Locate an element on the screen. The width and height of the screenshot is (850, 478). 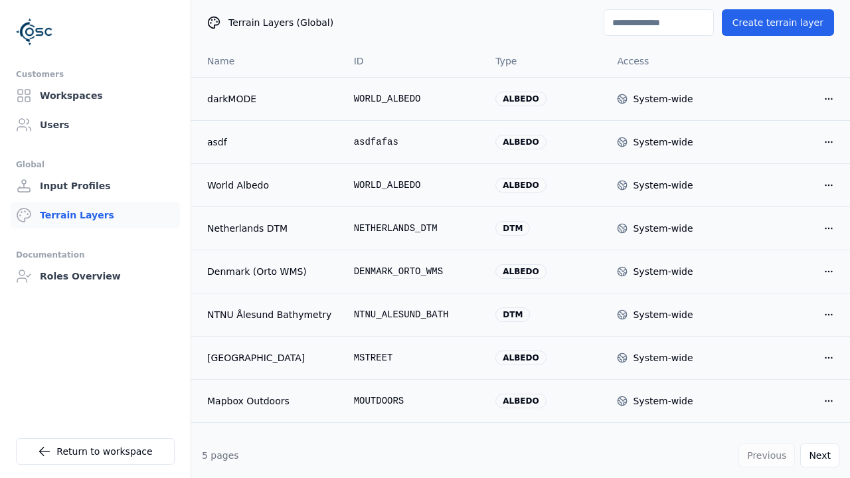
a: World Albedo is located at coordinates (270, 185).